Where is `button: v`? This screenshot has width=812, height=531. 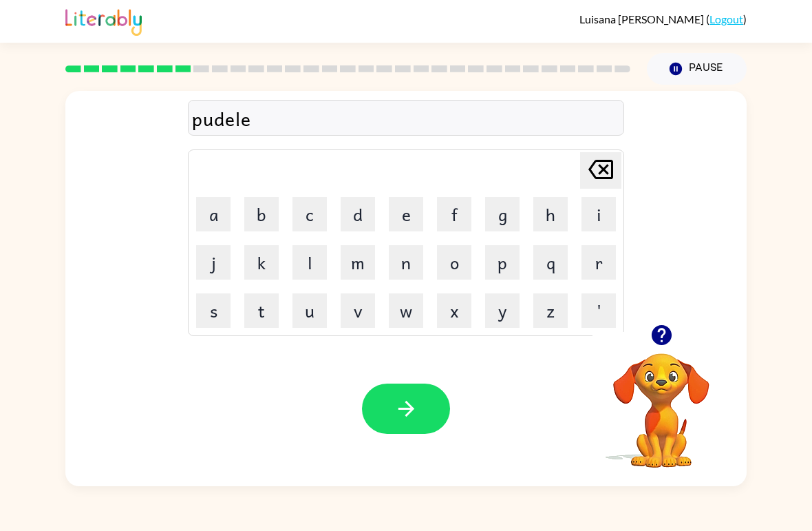 button: v is located at coordinates (358, 311).